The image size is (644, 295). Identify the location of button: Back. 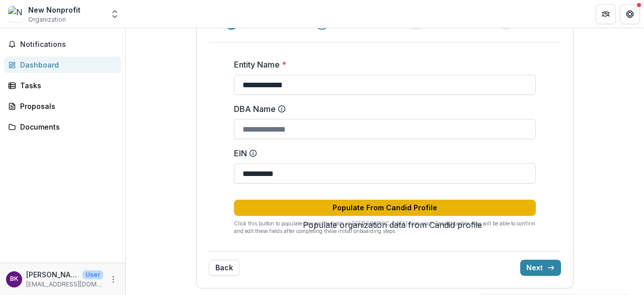
(224, 268).